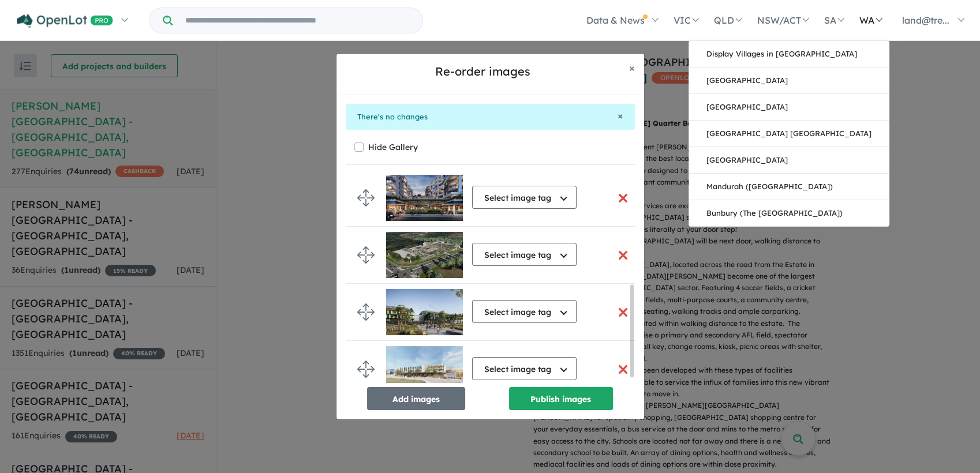  I want to click on img: Nelson%20Quarter%20Estate%20-%20Box%20Hill___1754972081.png, so click(424, 255).